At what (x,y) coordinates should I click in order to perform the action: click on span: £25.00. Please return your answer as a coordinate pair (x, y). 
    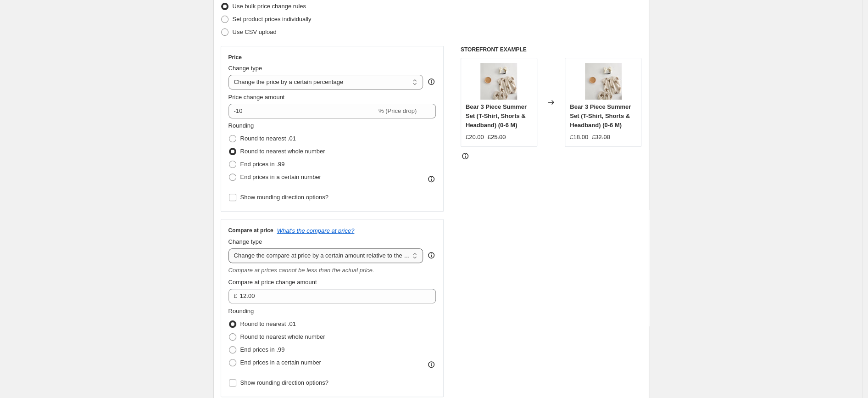
    Looking at the image, I should click on (497, 137).